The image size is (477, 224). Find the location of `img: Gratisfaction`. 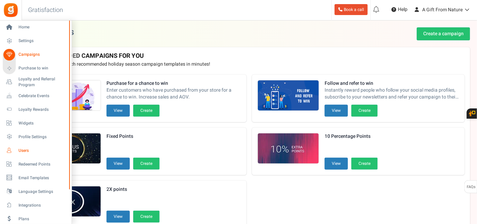

img: Gratisfaction is located at coordinates (11, 10).